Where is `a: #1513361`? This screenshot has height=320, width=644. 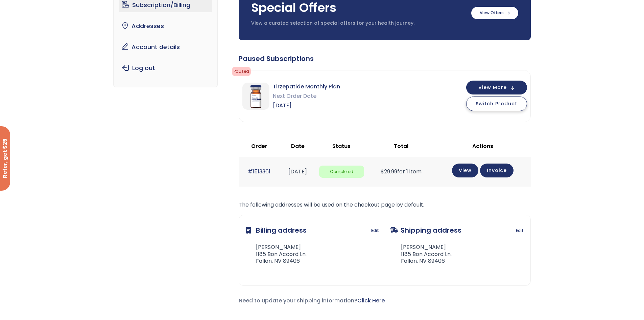 a: #1513361 is located at coordinates (259, 171).